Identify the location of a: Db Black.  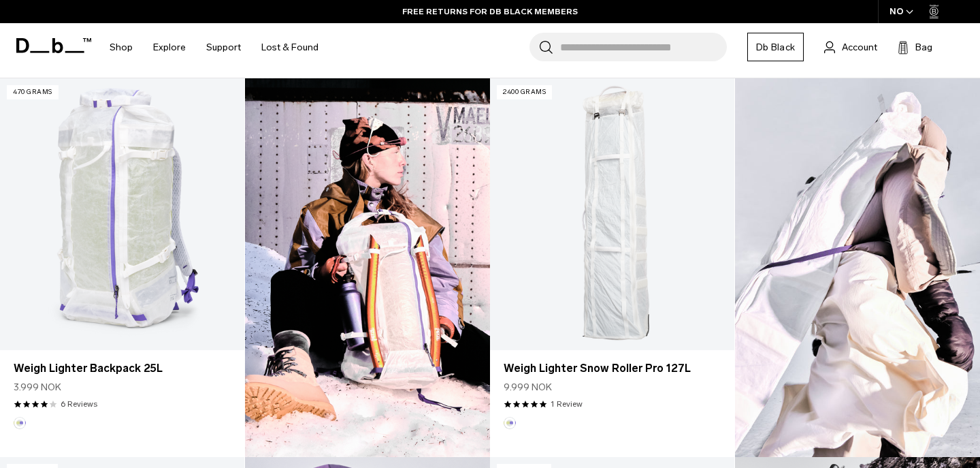
(776, 47).